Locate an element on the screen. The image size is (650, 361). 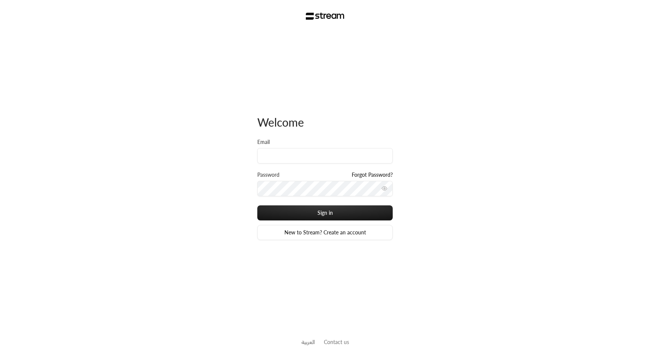
label: Password is located at coordinates (268, 175).